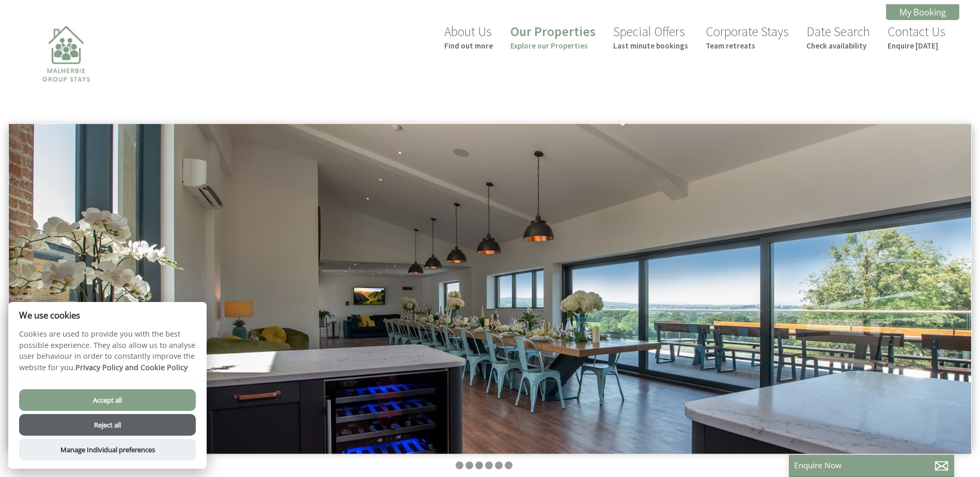  Describe the element at coordinates (108, 315) in the screenshot. I see `h2: We use cookies` at that location.